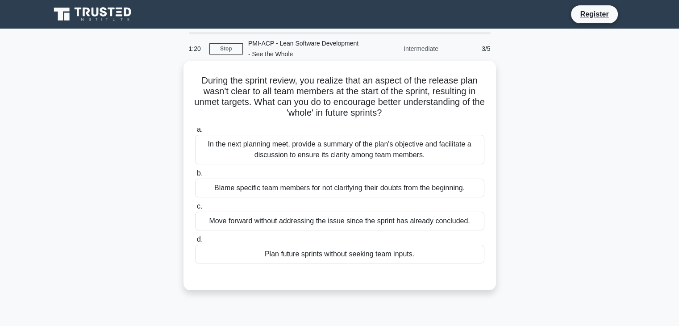  Describe the element at coordinates (340, 97) in the screenshot. I see `h5: During the sprint review, you realize that an aspect of the release plan wasn't clear to all team...` at that location.